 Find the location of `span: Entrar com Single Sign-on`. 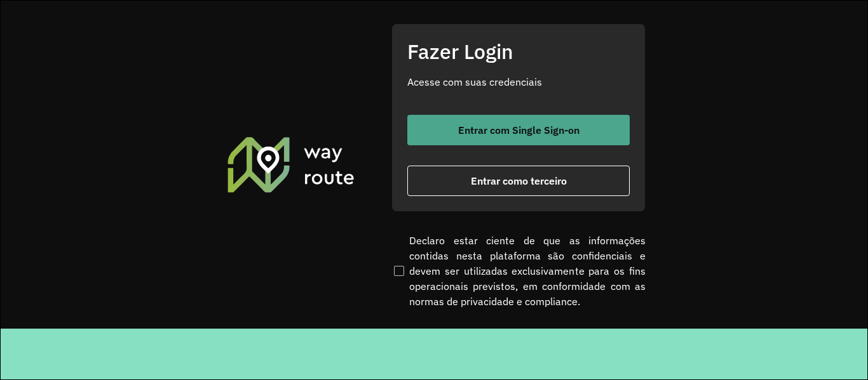

span: Entrar com Single Sign-on is located at coordinates (518, 130).